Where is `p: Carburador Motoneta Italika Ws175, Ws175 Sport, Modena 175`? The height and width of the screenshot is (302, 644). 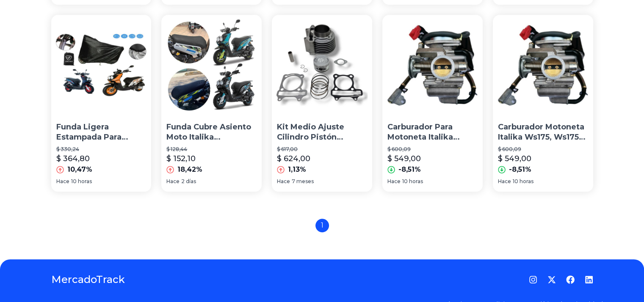
p: Carburador Motoneta Italika Ws175, Ws175 Sport, Modena 175 is located at coordinates (543, 133).